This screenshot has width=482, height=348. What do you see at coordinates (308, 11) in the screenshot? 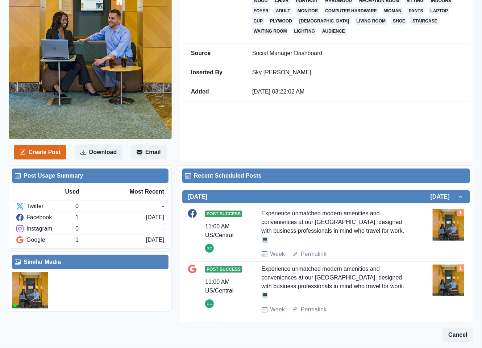
I see `a: monitor` at bounding box center [308, 11].